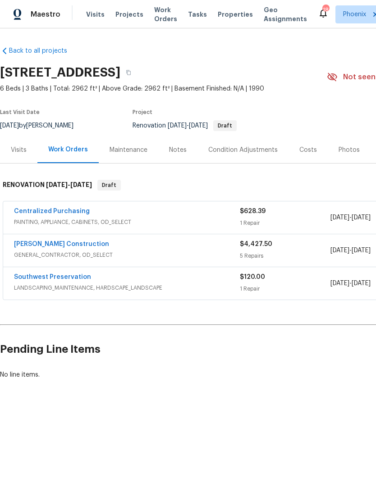 The height and width of the screenshot is (487, 376). I want to click on h6: RENOVATION, so click(47, 185).